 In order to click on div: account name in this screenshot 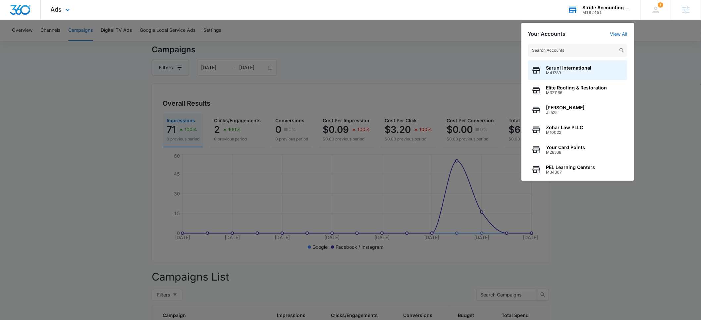, I will do `click(607, 8)`.